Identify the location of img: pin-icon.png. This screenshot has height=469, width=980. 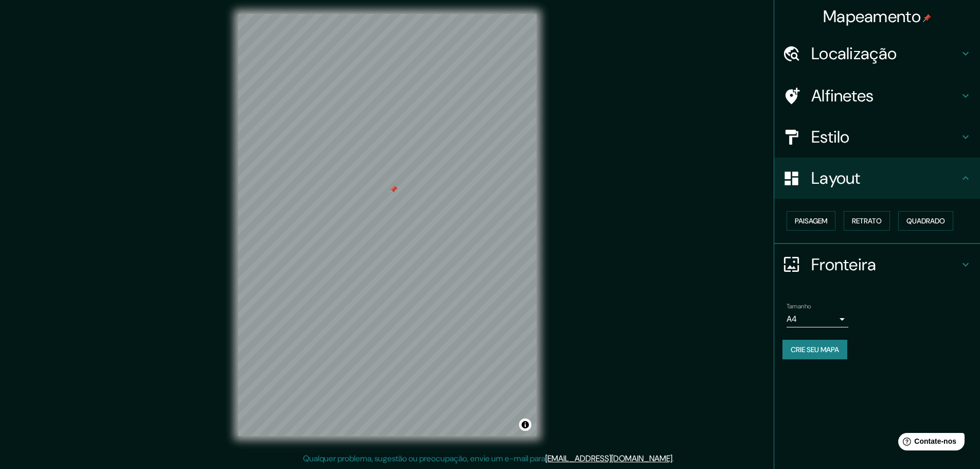
(927, 18).